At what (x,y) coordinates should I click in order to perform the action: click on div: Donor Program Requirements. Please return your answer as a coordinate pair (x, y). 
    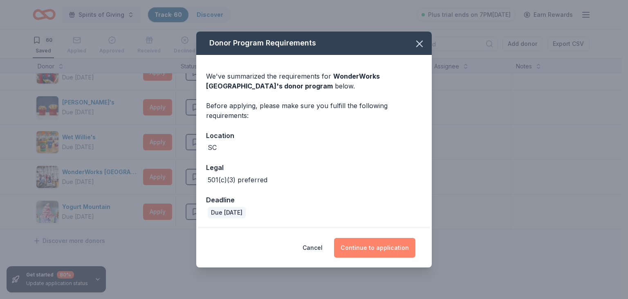
    Looking at the image, I should click on (314, 43).